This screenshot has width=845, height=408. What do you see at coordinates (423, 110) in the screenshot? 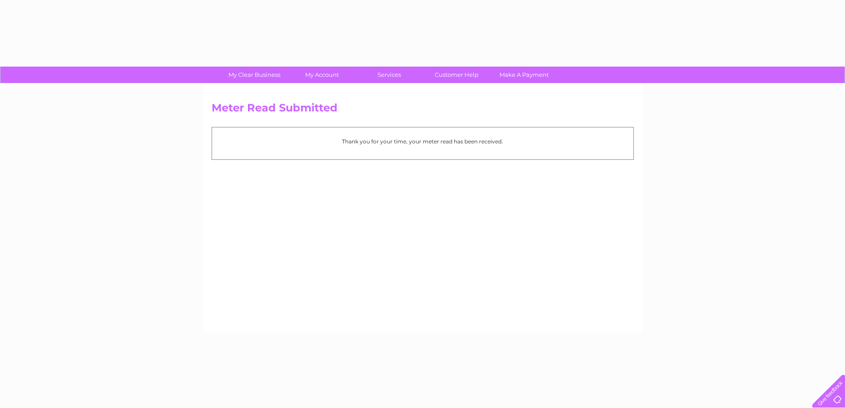
I see `h2: Meter Read Submitted` at bounding box center [423, 110].